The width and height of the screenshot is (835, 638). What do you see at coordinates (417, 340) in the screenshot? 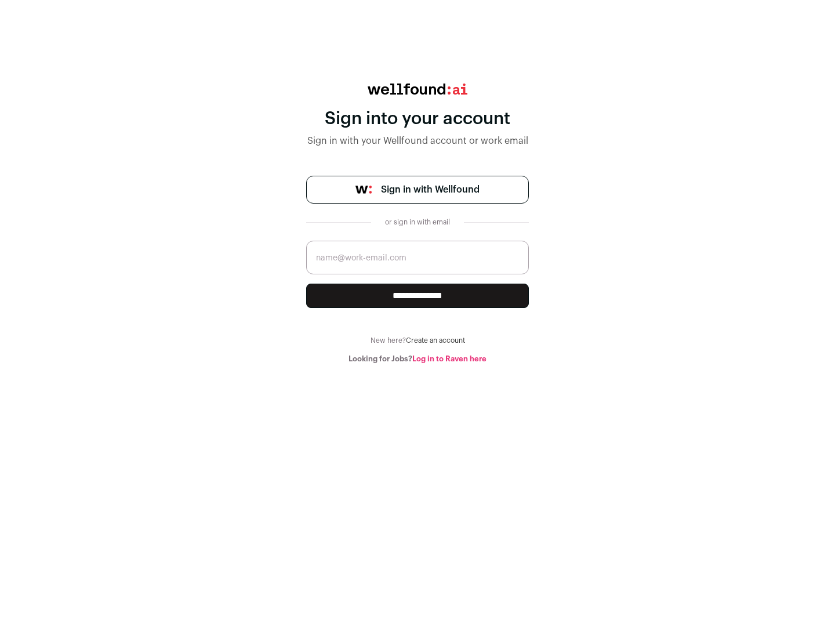
I see `div: New here?` at bounding box center [417, 340].